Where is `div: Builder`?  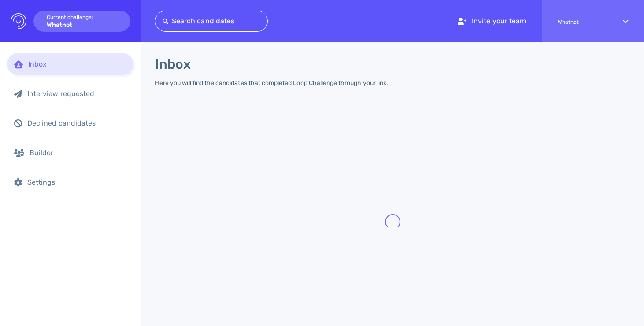 div: Builder is located at coordinates (78, 152).